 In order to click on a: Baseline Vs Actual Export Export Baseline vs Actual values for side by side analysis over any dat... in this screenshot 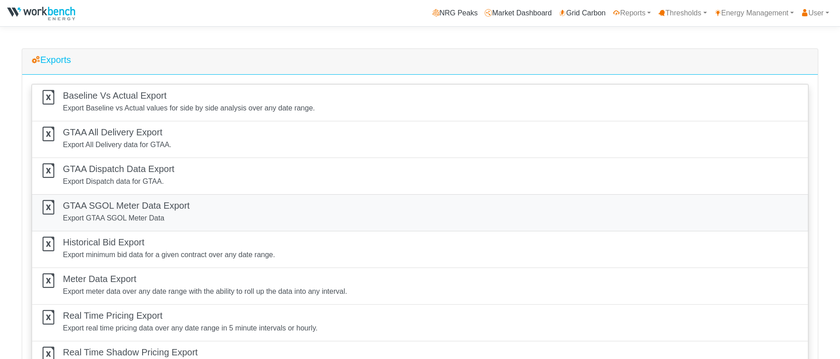, I will do `click(420, 103)`.